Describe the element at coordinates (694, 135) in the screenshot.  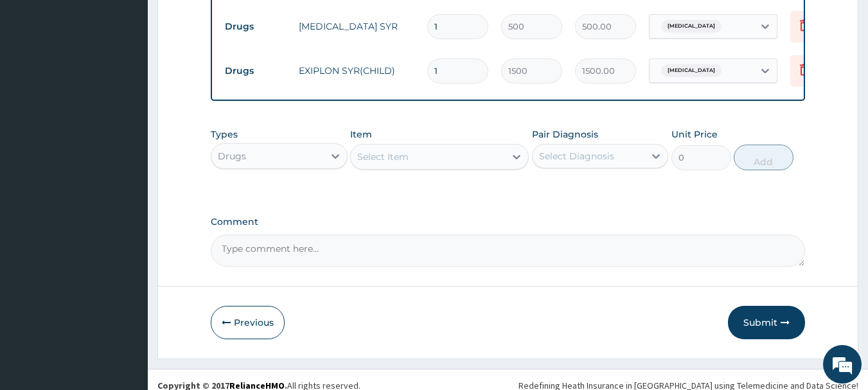
I see `label: Unit Price` at that location.